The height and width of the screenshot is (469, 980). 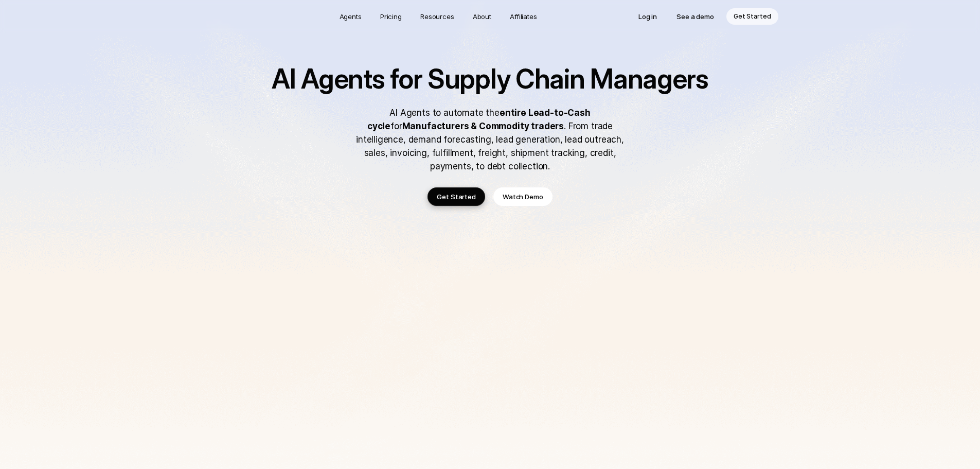 What do you see at coordinates (490, 79) in the screenshot?
I see `h1: AI Agents for Supply Chain Managers` at bounding box center [490, 79].